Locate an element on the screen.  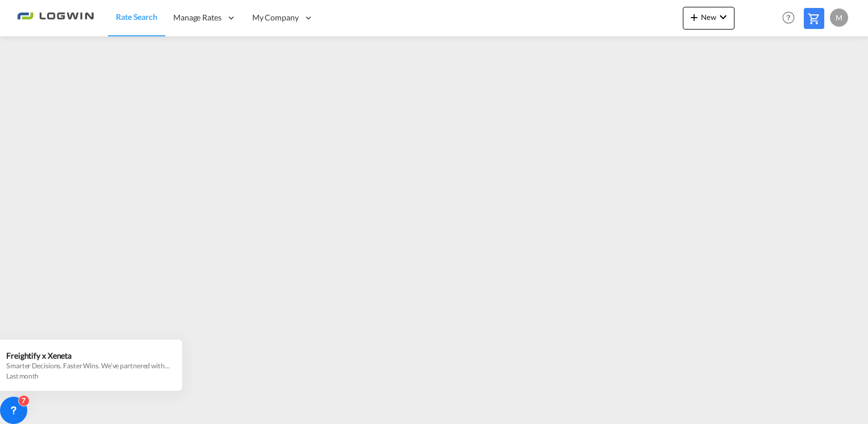
img: 2761ae10d95411efa20a1f5e0282d2d7.png is located at coordinates (55, 18).